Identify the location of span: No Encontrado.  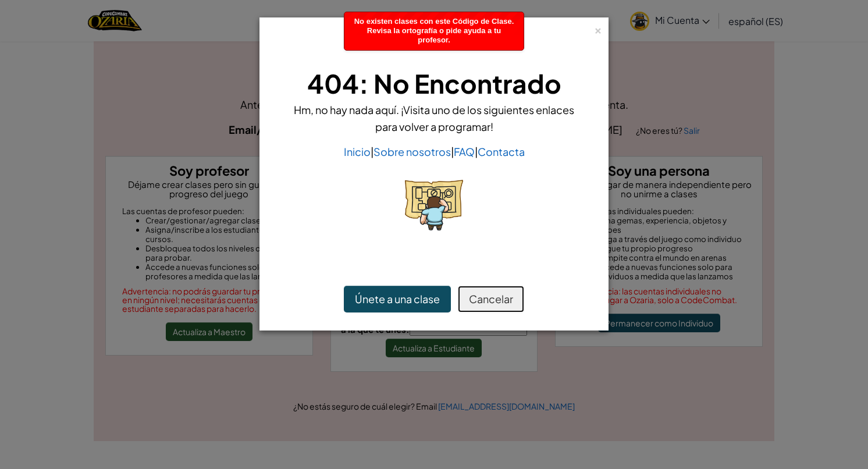
(467, 83).